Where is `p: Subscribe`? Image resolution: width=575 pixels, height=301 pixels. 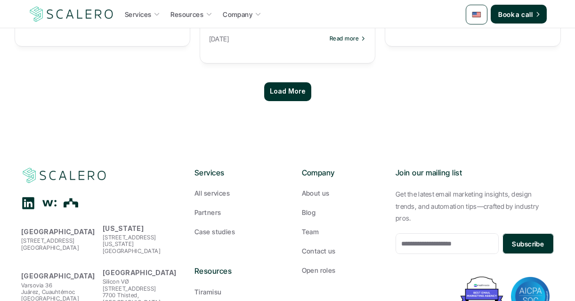 p: Subscribe is located at coordinates (528, 244).